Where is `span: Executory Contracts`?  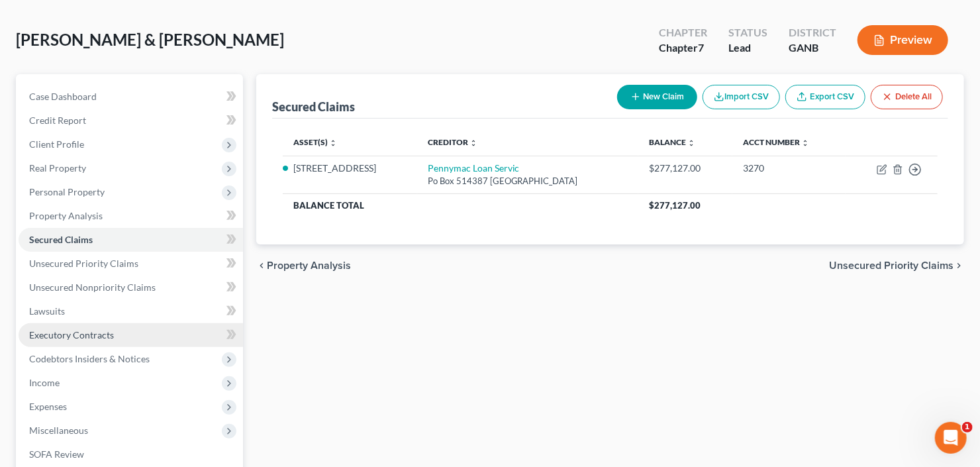
span: Executory Contracts is located at coordinates (71, 335).